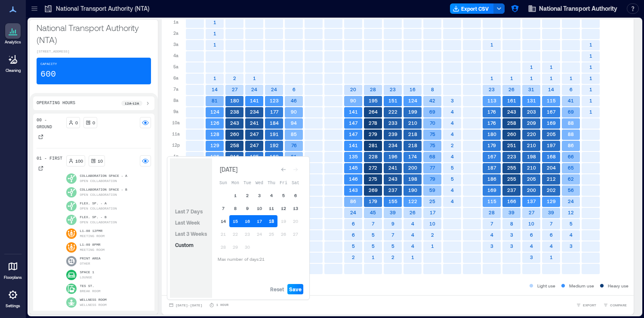 The width and height of the screenshot is (644, 318). What do you see at coordinates (191, 234) in the screenshot?
I see `button: Last 3 Weeks` at bounding box center [191, 234].